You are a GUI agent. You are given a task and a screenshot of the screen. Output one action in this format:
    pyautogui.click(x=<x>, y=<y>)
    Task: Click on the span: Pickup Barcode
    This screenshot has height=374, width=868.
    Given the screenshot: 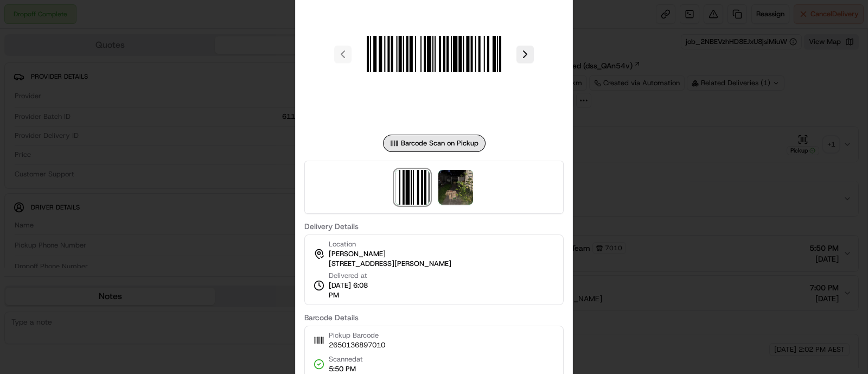 What is the action you would take?
    pyautogui.click(x=357, y=336)
    